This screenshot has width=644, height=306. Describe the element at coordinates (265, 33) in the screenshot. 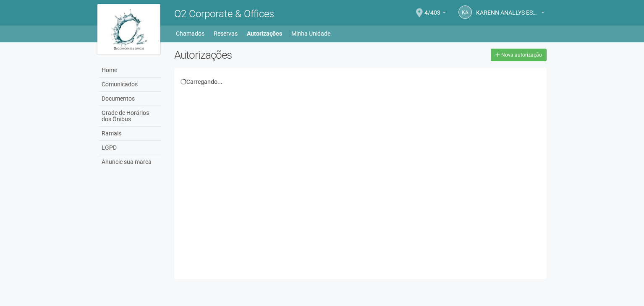

I see `a: Autorizações` at that location.